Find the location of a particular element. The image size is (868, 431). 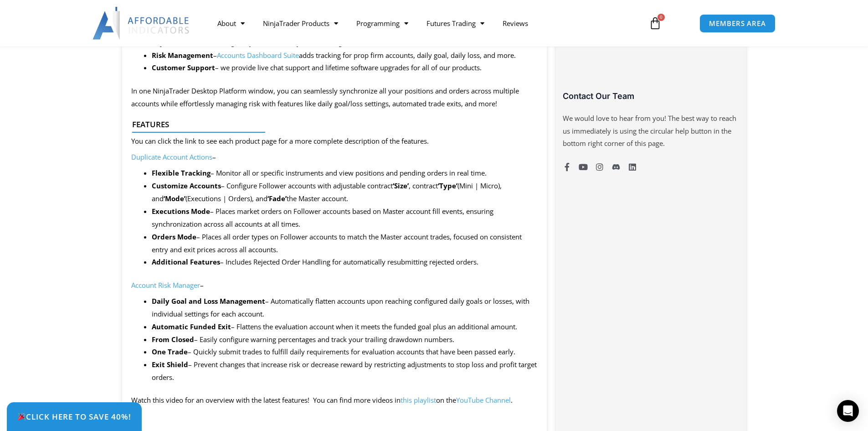

li: – Places all order types on Follower accounts to match the Master account trades, focused on cons... is located at coordinates (345, 243).